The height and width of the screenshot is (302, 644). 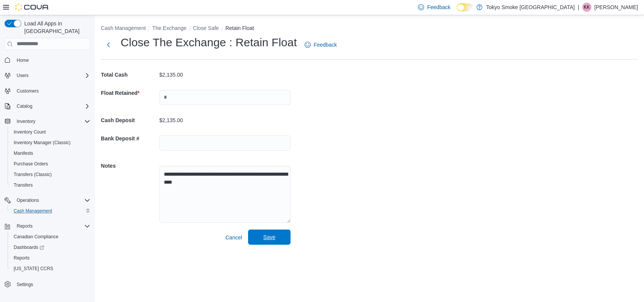 What do you see at coordinates (23, 185) in the screenshot?
I see `a: Transfers` at bounding box center [23, 185].